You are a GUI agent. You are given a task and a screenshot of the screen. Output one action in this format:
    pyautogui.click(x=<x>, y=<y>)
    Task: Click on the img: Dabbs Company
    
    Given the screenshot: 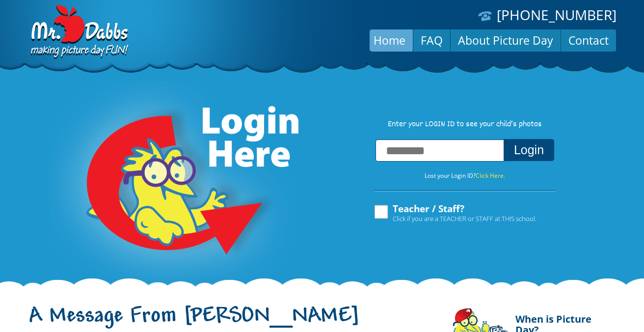 What is the action you would take?
    pyautogui.click(x=79, y=32)
    